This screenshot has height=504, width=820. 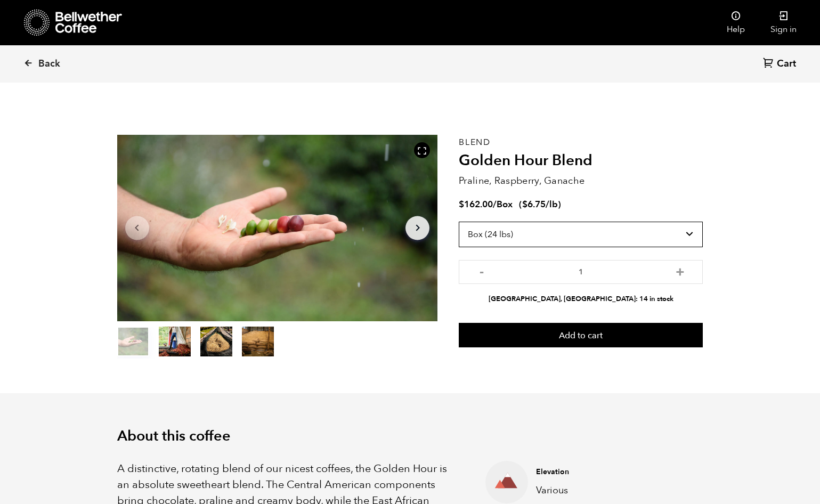 I want to click on h2: About this coffee, so click(x=410, y=436).